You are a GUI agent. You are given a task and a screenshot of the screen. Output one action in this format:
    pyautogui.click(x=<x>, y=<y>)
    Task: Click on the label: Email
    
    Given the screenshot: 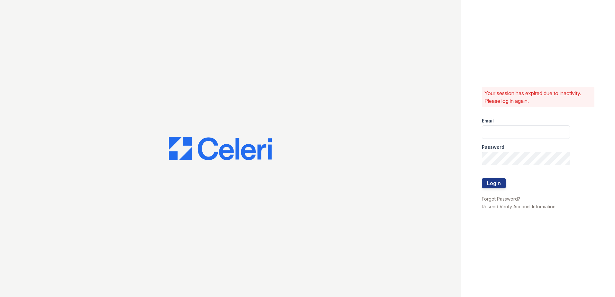 What is the action you would take?
    pyautogui.click(x=488, y=121)
    